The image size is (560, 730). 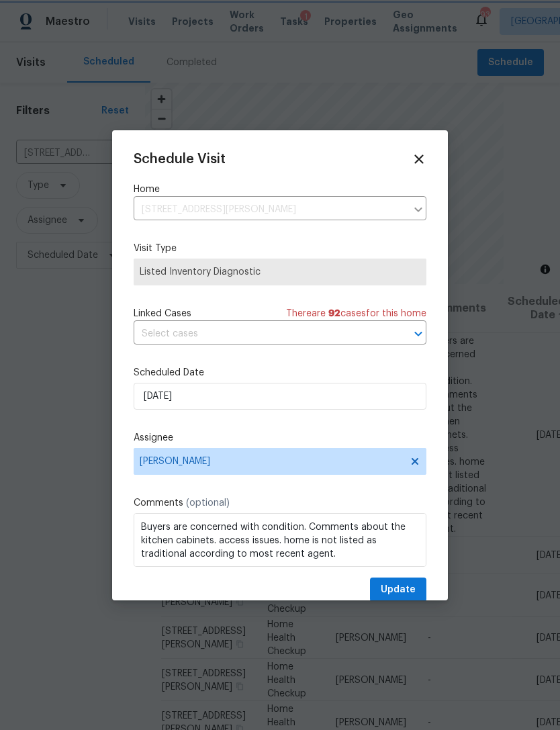 I want to click on label: Comments, so click(x=280, y=503).